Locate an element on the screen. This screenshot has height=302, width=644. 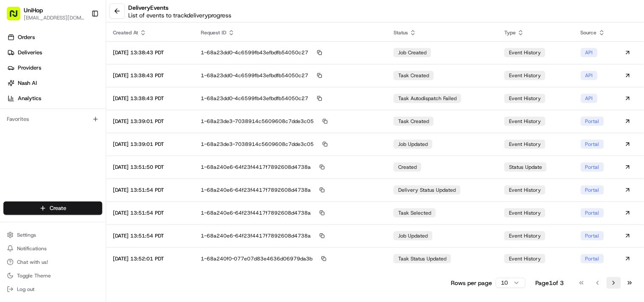
span: Create is located at coordinates (58, 208).